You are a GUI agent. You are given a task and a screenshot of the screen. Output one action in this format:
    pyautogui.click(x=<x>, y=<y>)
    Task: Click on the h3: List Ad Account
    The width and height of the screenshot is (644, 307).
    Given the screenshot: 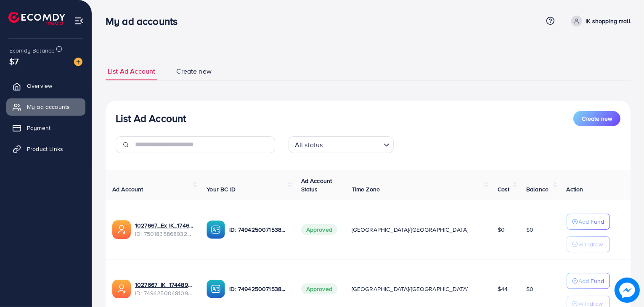 What is the action you would take?
    pyautogui.click(x=151, y=118)
    